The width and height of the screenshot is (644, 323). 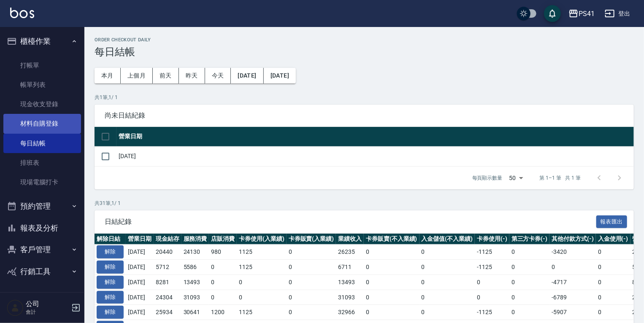 I want to click on a: 現場電腦打卡, so click(x=42, y=182).